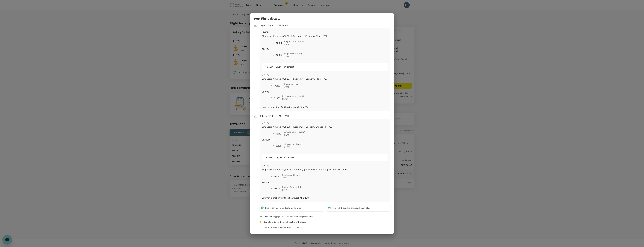  Describe the element at coordinates (283, 227) in the screenshot. I see `div: Standard seat selection is with no charge` at that location.